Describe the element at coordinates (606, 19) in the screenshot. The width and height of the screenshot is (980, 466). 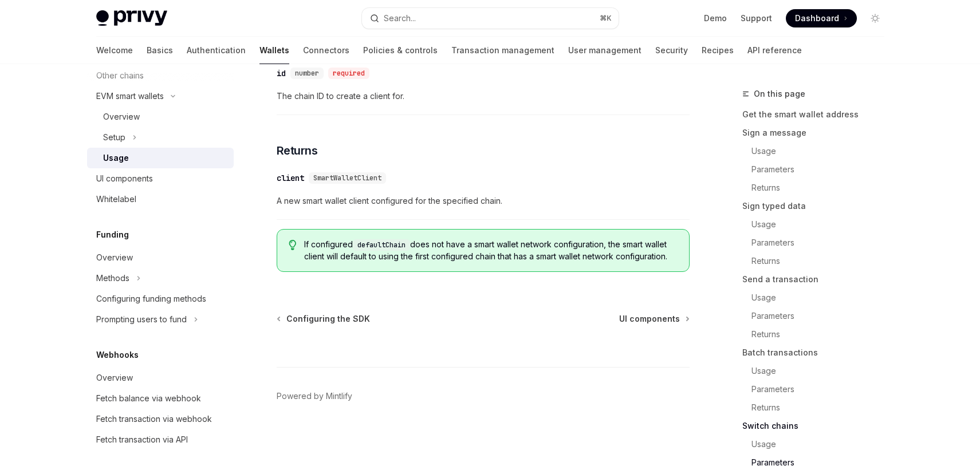
I see `span: ⌘ K` at that location.